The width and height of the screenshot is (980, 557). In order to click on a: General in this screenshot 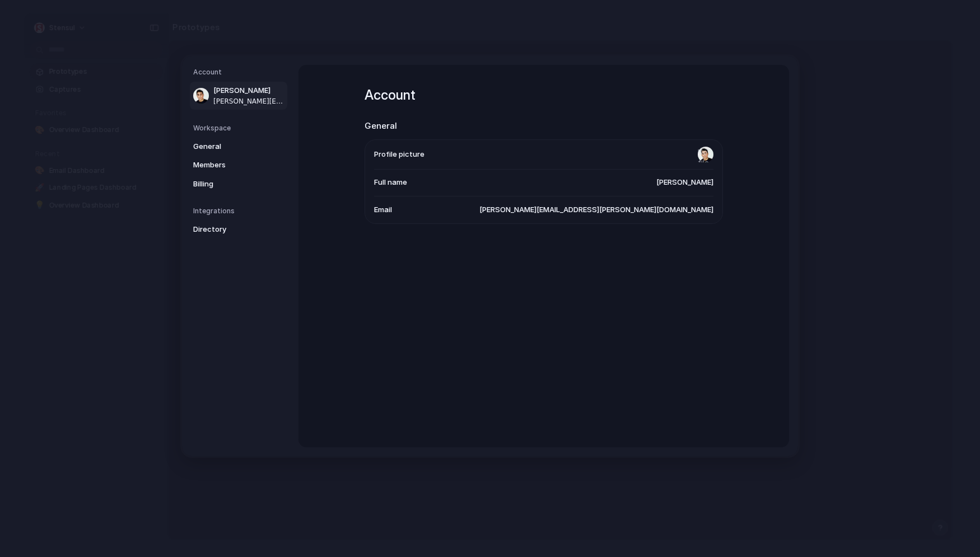, I will do `click(239, 147)`.